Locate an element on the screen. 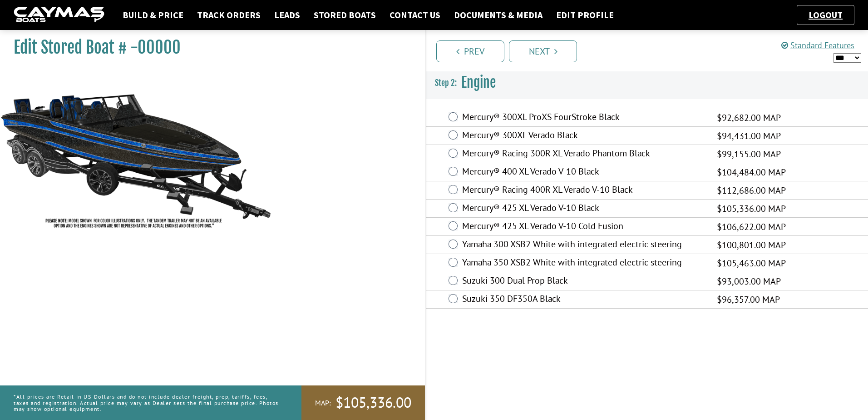 This screenshot has width=868, height=420. span: $92,682.00 MAP is located at coordinates (748, 117).